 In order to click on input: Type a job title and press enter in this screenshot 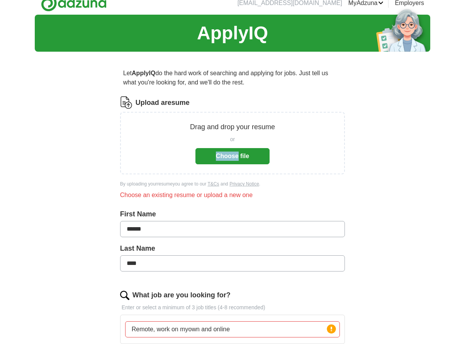, I will do `click(232, 330)`.